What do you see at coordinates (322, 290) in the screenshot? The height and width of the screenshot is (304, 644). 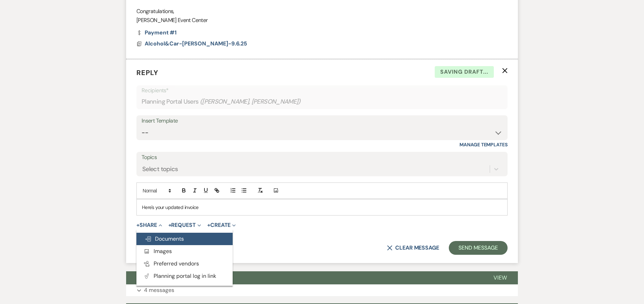 I see `button: 4 messages` at bounding box center [322, 290].